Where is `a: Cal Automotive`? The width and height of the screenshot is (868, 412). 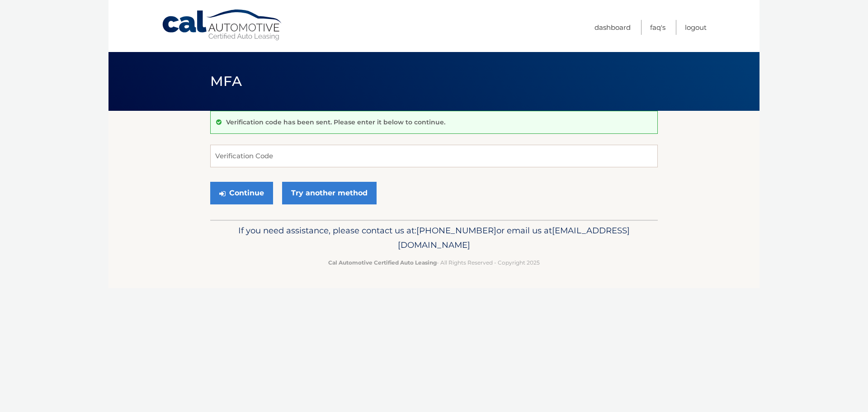 a: Cal Automotive is located at coordinates (222, 25).